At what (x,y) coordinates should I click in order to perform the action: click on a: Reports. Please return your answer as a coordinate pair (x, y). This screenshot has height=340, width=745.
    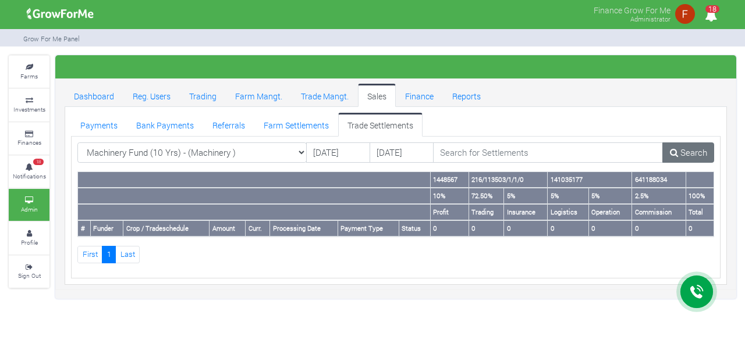
    Looking at the image, I should click on (466, 95).